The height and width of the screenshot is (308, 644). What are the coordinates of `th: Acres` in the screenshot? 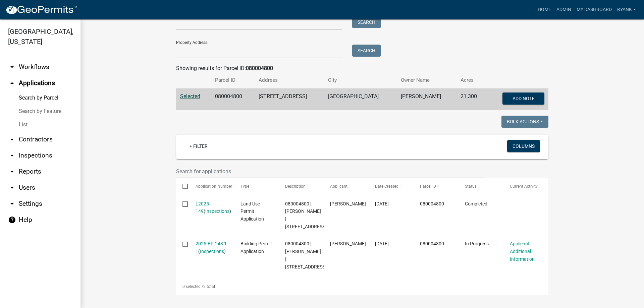 It's located at (472, 80).